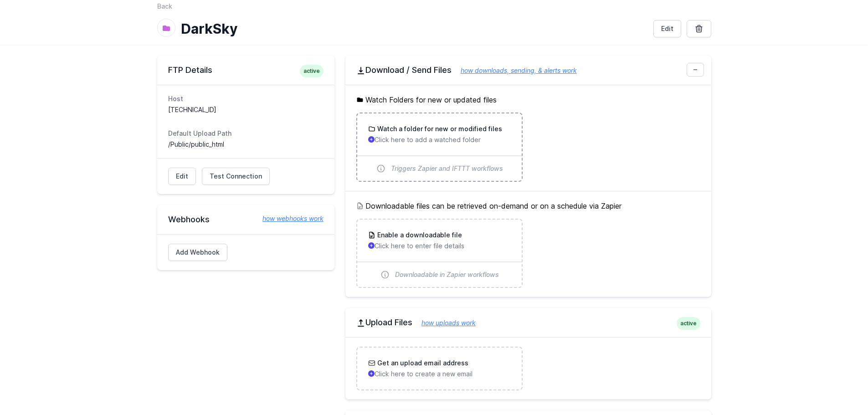 The width and height of the screenshot is (868, 415). What do you see at coordinates (245, 220) in the screenshot?
I see `h2: Webhooks` at bounding box center [245, 220].